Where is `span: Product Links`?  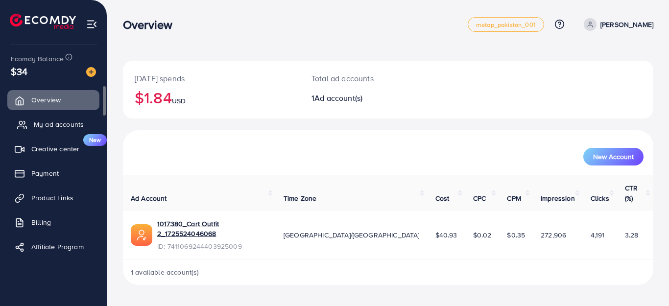 span: Product Links is located at coordinates (52, 198).